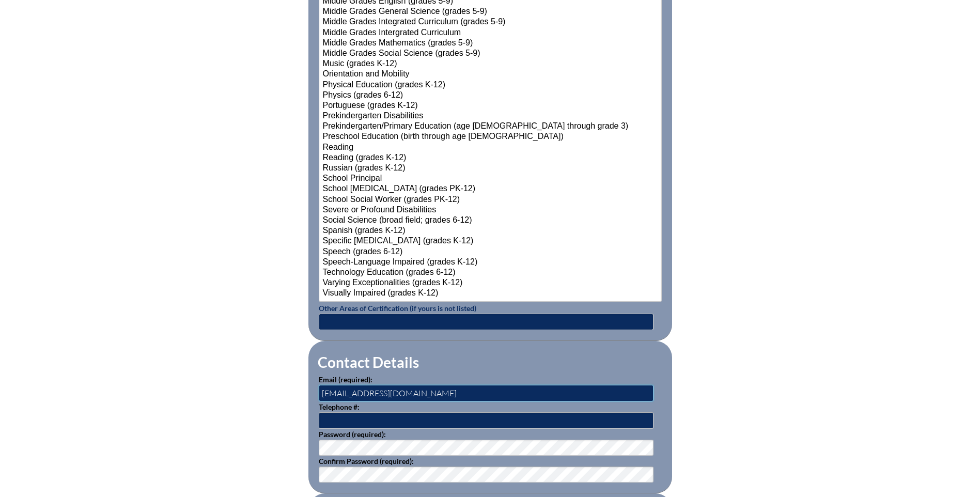 The width and height of the screenshot is (980, 497). What do you see at coordinates (490, 148) in the screenshot?
I see `option: Reading` at bounding box center [490, 148].